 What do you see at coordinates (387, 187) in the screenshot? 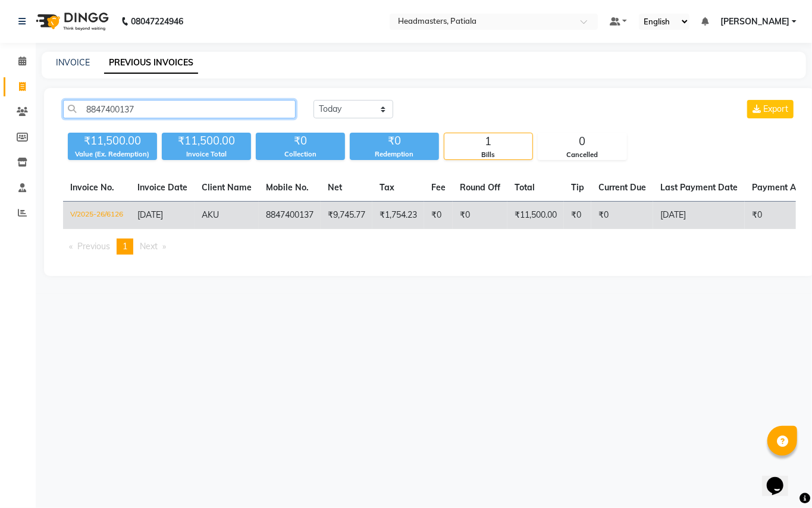
I see `span: Tax` at bounding box center [387, 187].